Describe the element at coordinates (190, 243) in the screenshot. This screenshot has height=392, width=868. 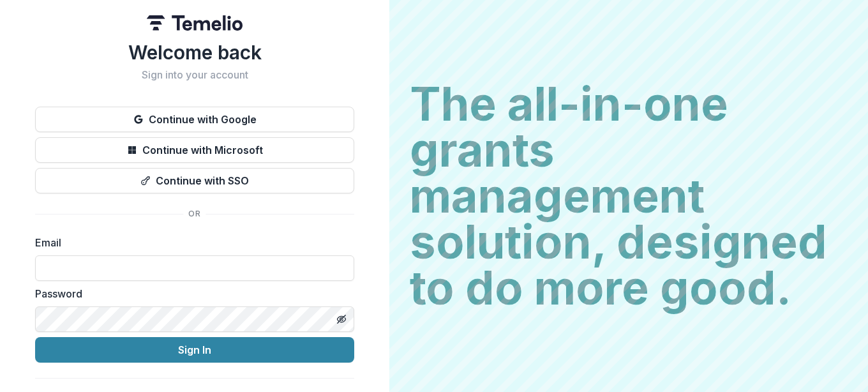
I see `label: Email` at that location.